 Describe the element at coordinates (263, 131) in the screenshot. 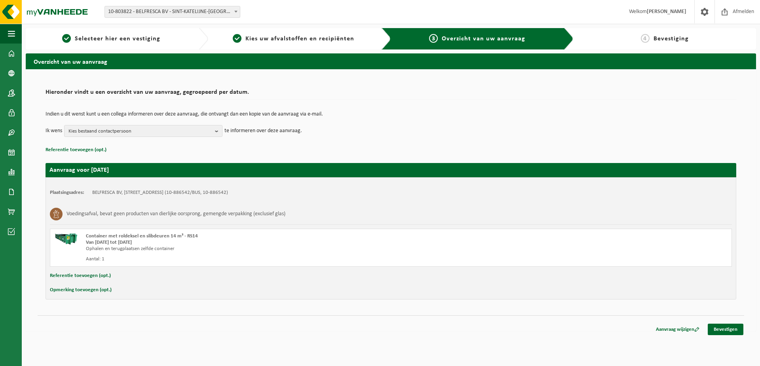

I see `p: te informeren over deze aanvraag.` at that location.